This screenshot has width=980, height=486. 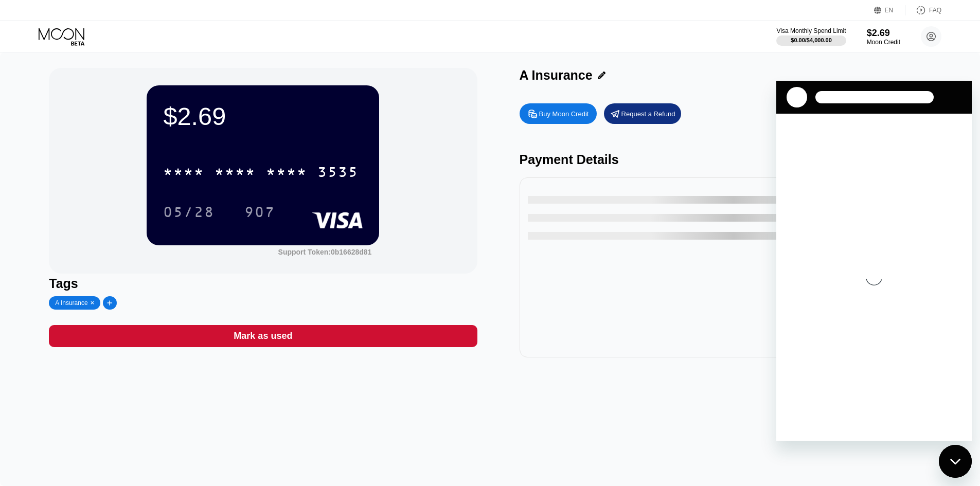 I want to click on div: Support Token: 0b16628d81, so click(x=325, y=252).